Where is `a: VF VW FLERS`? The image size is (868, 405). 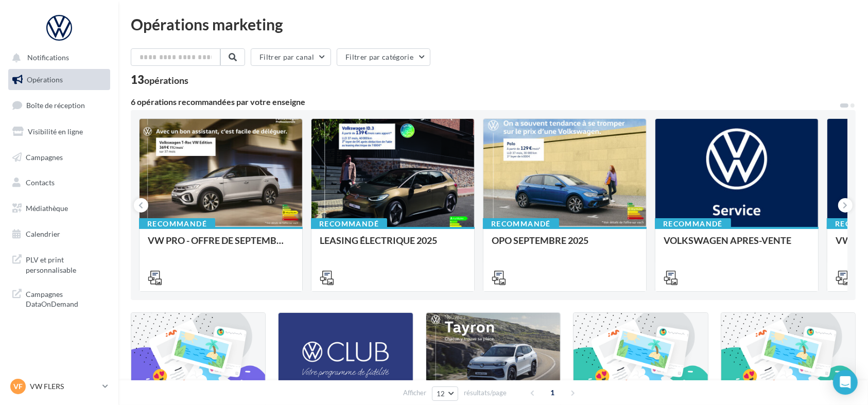
a: VF VW FLERS is located at coordinates (59, 387).